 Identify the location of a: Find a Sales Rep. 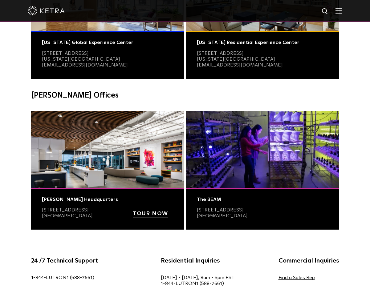
(297, 278).